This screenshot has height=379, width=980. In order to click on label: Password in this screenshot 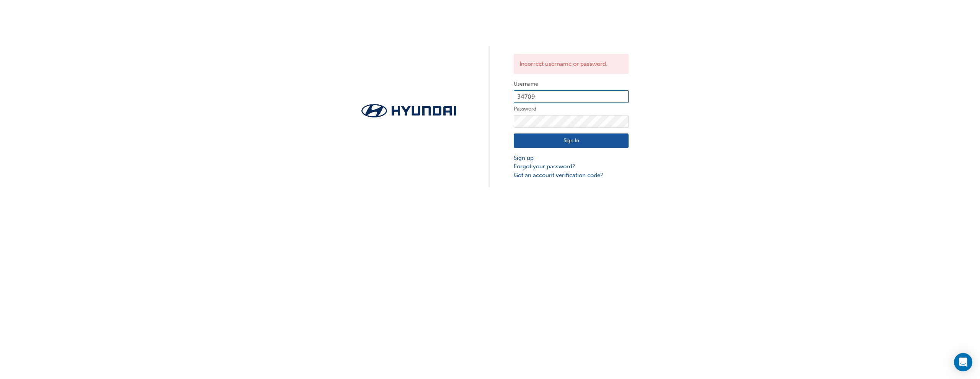, I will do `click(571, 109)`.